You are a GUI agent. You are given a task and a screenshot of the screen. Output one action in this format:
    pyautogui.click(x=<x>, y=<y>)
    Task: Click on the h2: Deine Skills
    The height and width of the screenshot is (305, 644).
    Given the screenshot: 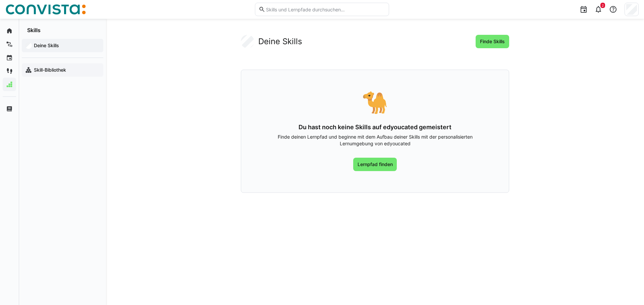 What is the action you would take?
    pyautogui.click(x=280, y=41)
    